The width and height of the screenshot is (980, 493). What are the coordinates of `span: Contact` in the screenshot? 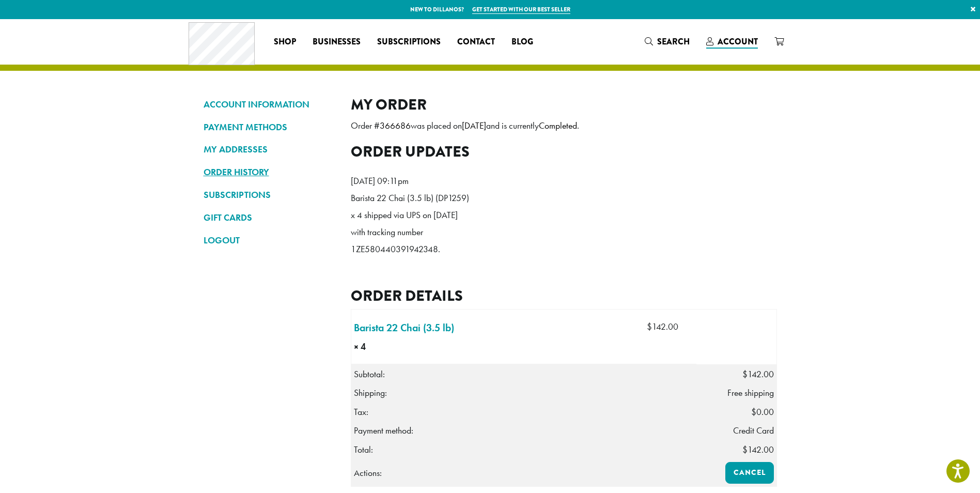 It's located at (476, 42).